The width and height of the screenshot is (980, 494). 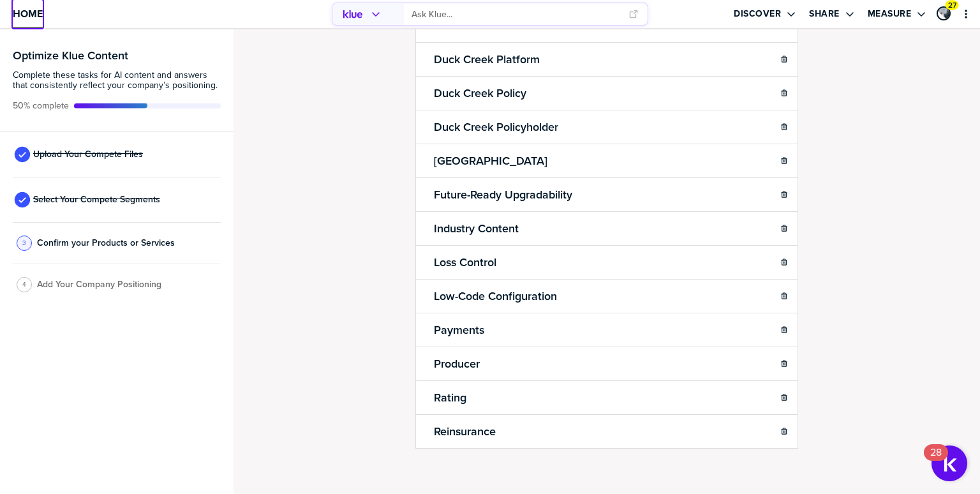 I want to click on li: Duck Creek Policy, so click(x=607, y=93).